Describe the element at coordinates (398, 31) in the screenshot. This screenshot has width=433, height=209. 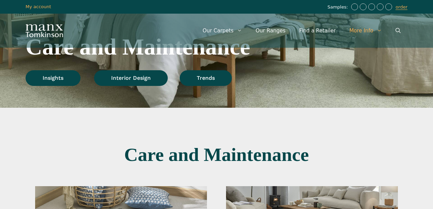
I see `a: Open Search Bar` at that location.